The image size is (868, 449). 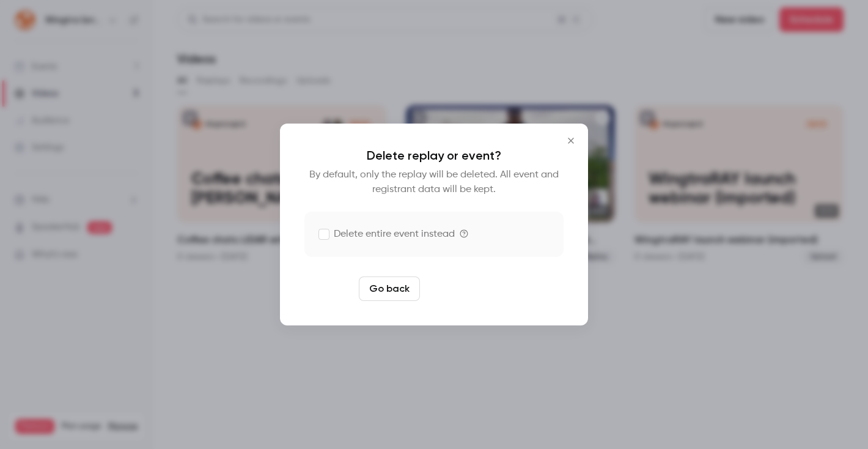 What do you see at coordinates (389, 289) in the screenshot?
I see `button: Go back` at bounding box center [389, 289].